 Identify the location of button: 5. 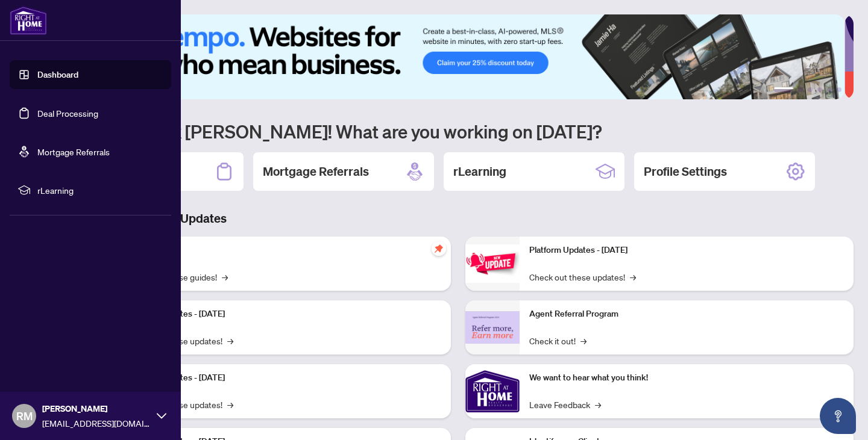
(829, 90).